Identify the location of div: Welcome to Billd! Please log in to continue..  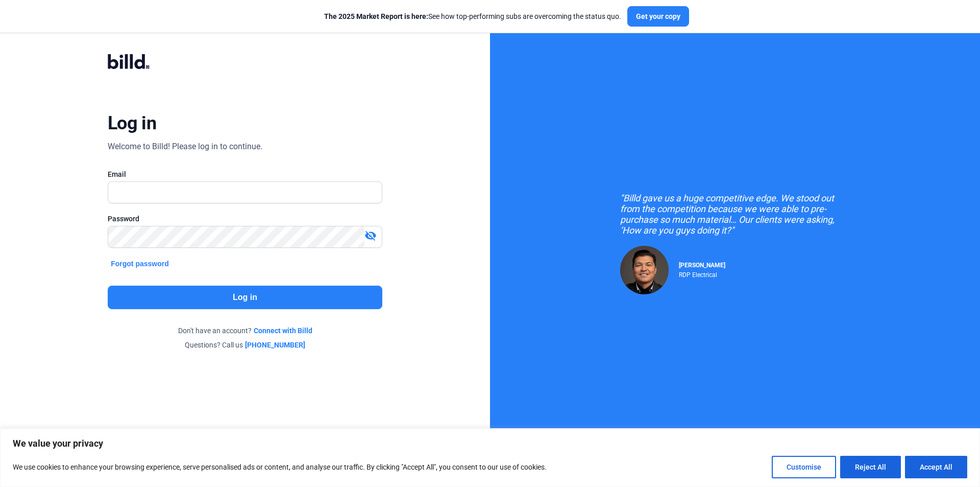
(185, 146).